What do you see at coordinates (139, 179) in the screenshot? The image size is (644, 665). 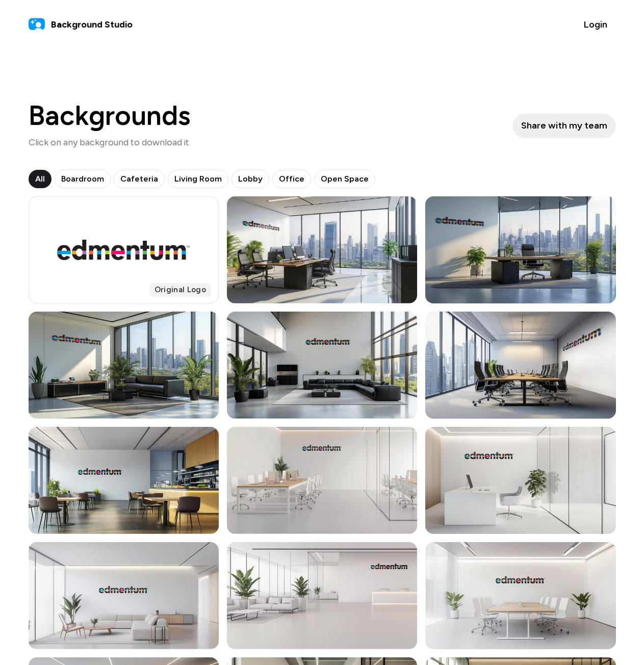 I see `span: Cafeteria` at bounding box center [139, 179].